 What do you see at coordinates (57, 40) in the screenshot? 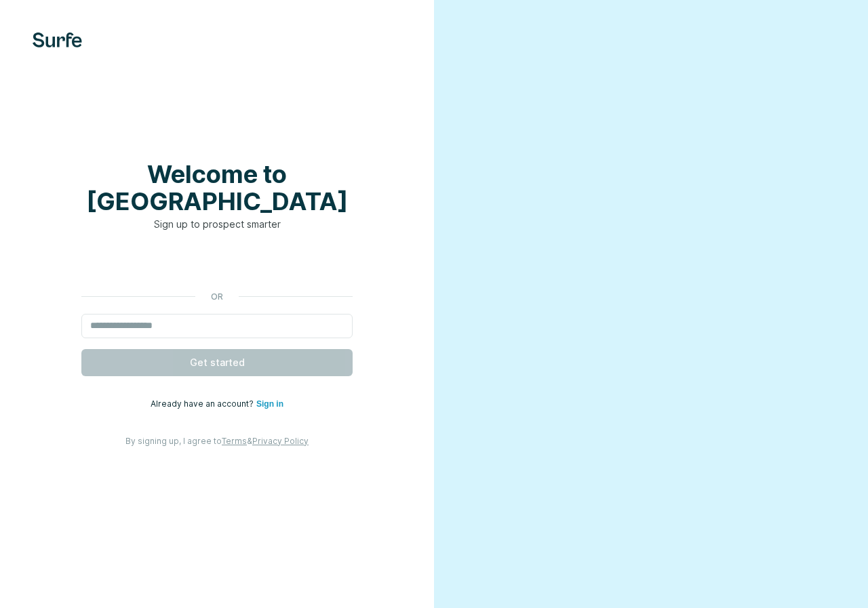
I see `img: Surfe's logo` at bounding box center [57, 40].